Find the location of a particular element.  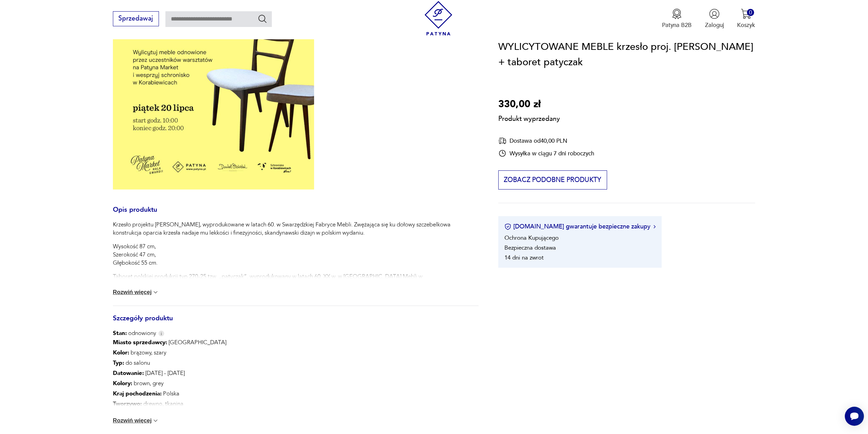

b: Stan: is located at coordinates (120, 332).